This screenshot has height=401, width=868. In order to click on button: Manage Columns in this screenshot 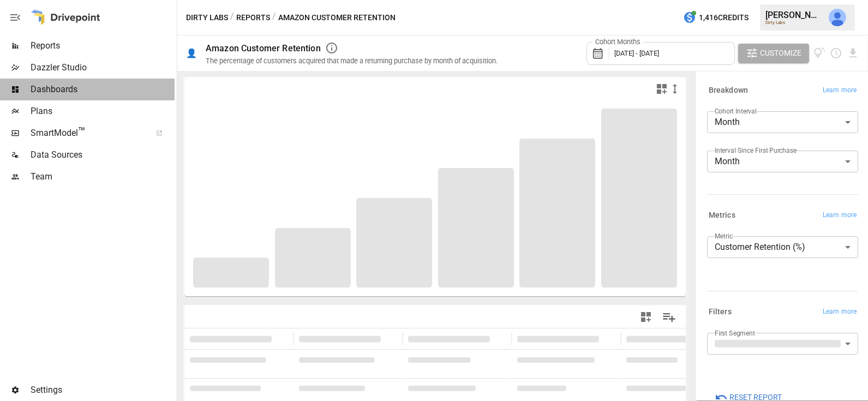, I will do `click(669, 317)`.